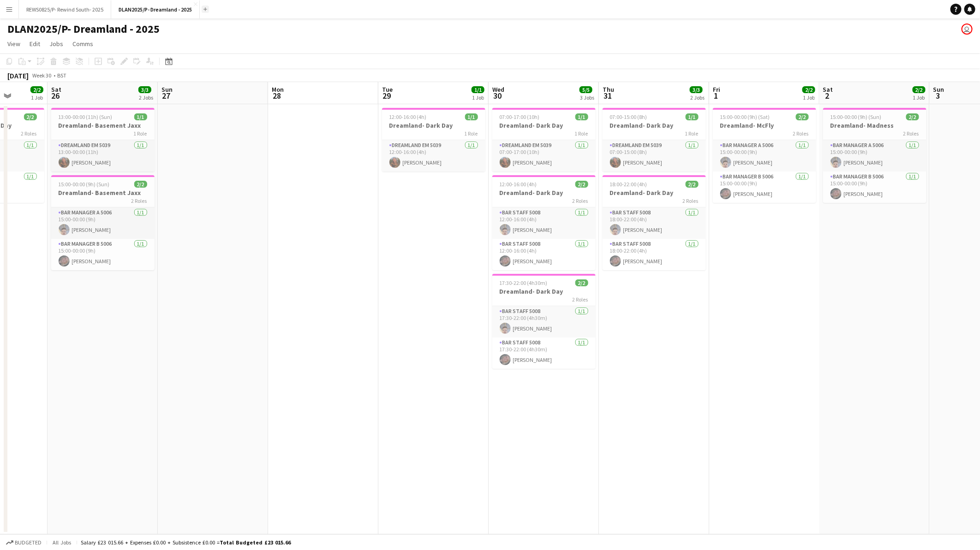  I want to click on span: 1, so click(716, 96).